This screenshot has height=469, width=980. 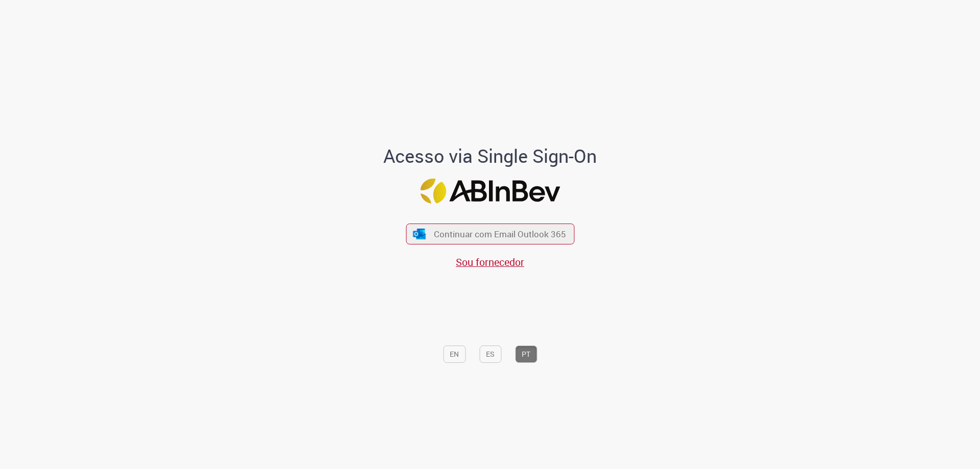 I want to click on span: Continuar com Email Outlook 365, so click(x=500, y=234).